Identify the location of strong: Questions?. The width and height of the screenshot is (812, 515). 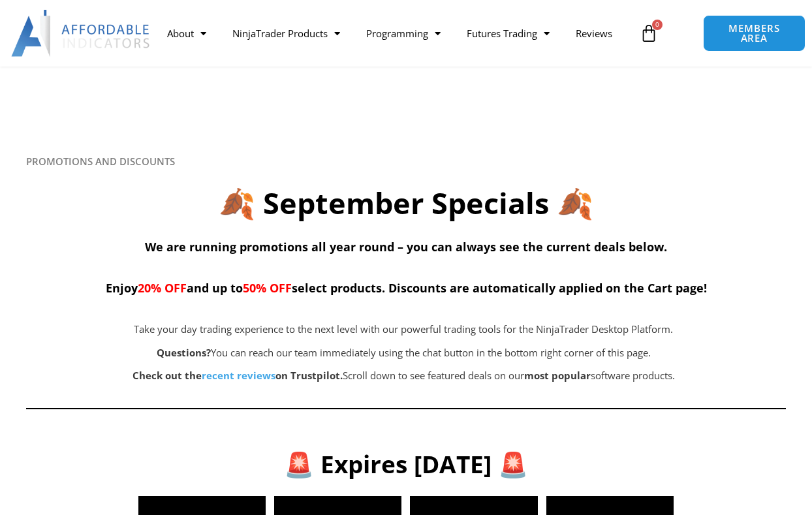
(183, 353).